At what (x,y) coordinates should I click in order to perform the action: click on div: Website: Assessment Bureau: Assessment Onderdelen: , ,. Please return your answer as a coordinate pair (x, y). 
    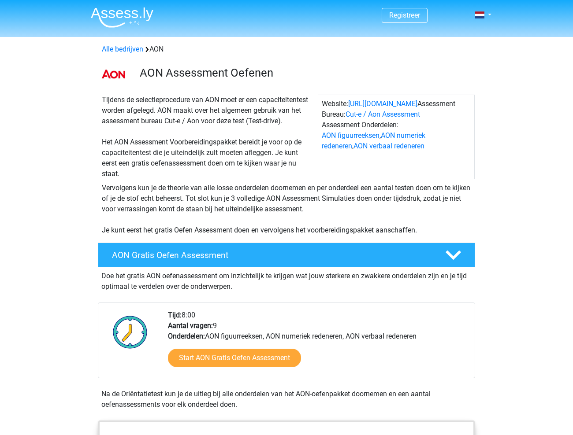
    Looking at the image, I should click on (396, 137).